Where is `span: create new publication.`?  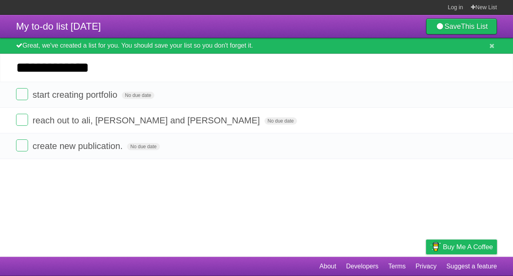 span: create new publication. is located at coordinates (79, 146).